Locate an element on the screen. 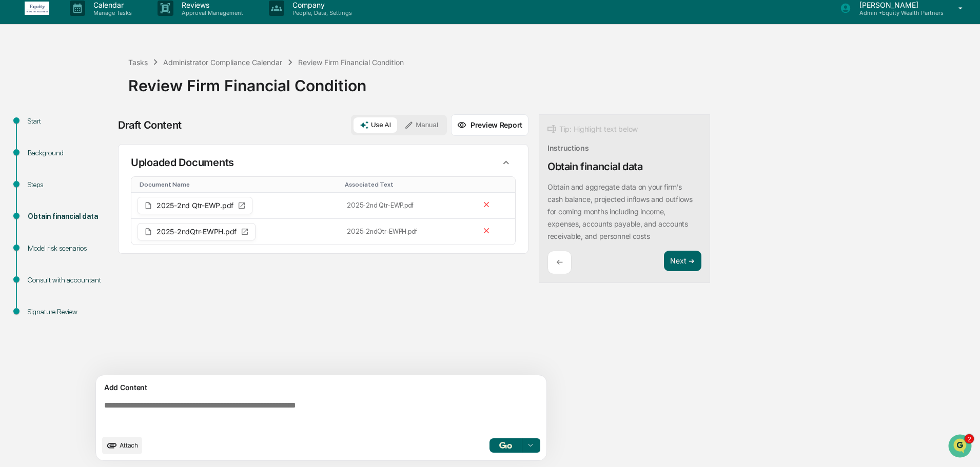  div: Instructions is located at coordinates (568, 148).